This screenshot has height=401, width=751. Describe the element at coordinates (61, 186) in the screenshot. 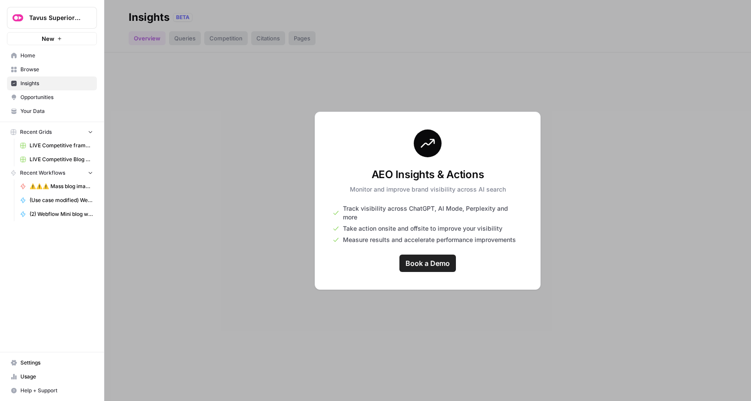

I see `span: ⚠️⚠️⚠️ Mass blog image updater` at that location.